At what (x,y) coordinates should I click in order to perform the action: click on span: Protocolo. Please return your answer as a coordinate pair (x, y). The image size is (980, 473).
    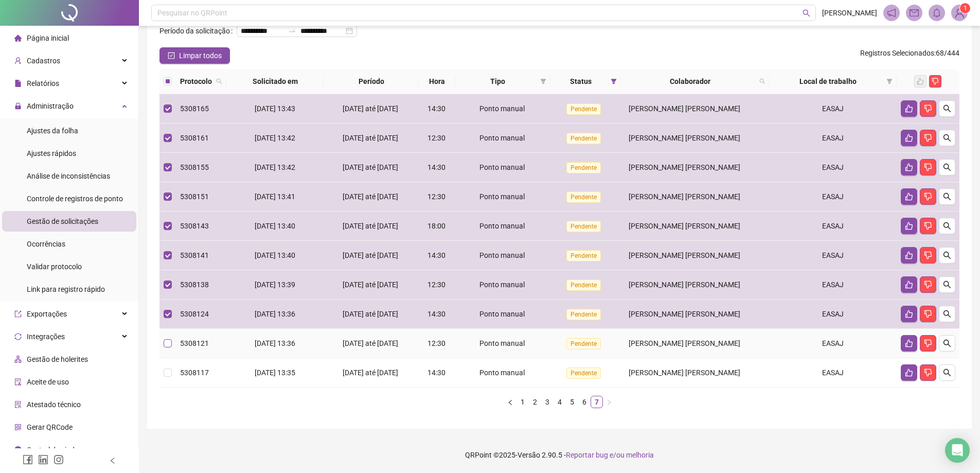
    Looking at the image, I should click on (196, 81).